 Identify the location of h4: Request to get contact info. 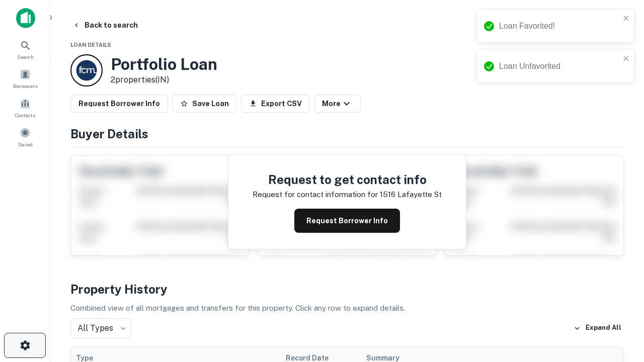
(347, 179).